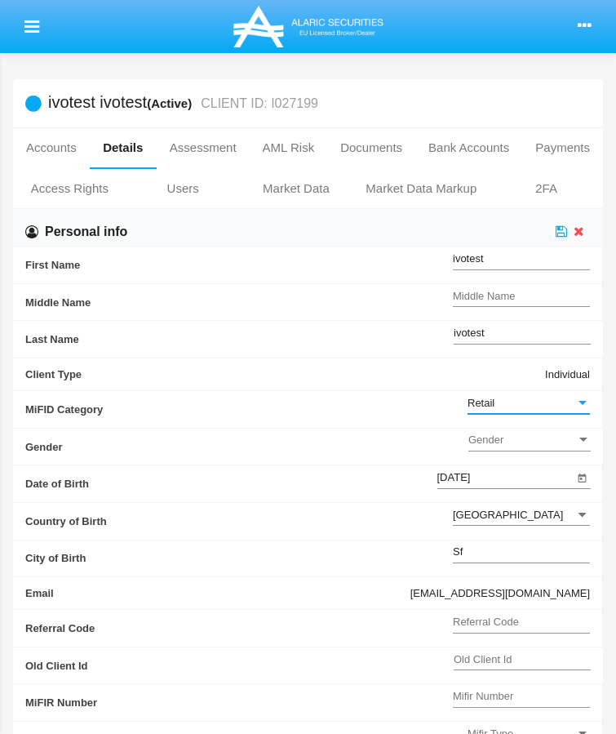 The width and height of the screenshot is (616, 734). What do you see at coordinates (247, 409) in the screenshot?
I see `span: MiFID Category` at bounding box center [247, 409].